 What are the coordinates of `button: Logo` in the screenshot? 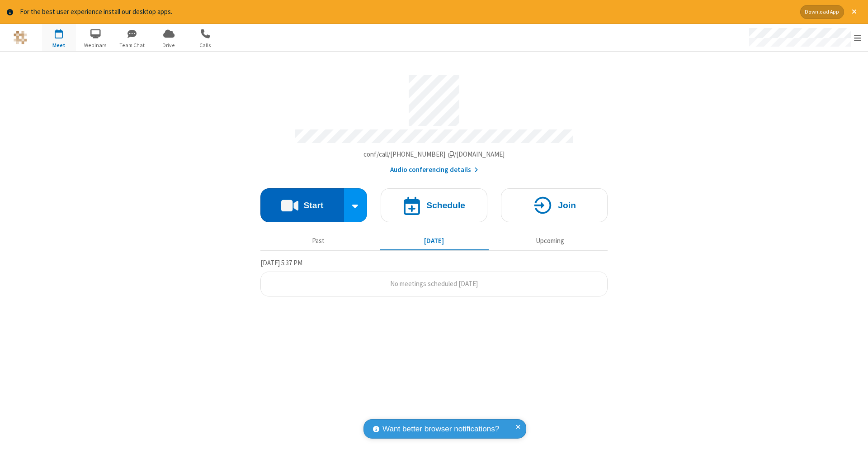 It's located at (20, 37).